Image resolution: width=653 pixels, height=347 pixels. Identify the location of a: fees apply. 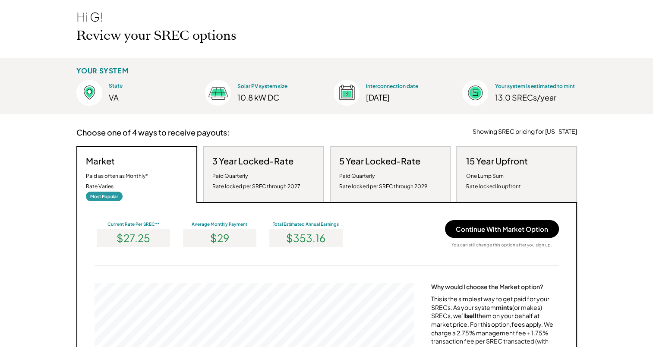
(526, 324).